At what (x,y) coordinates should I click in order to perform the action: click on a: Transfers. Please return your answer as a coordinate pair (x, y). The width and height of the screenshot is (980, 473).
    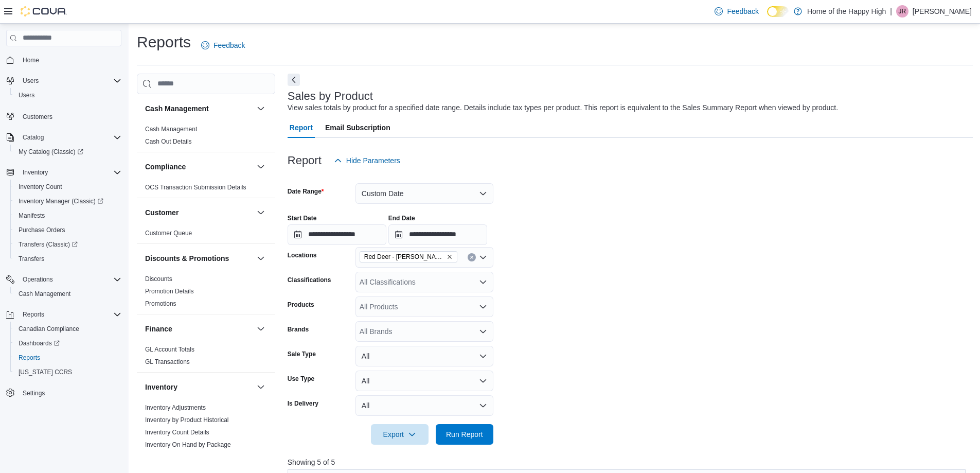
    Looking at the image, I should click on (31, 259).